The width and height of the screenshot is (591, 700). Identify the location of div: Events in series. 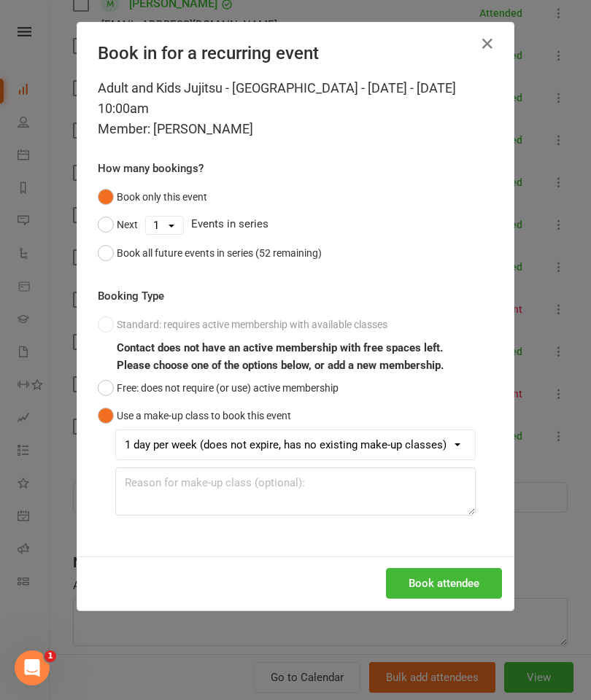
(295, 225).